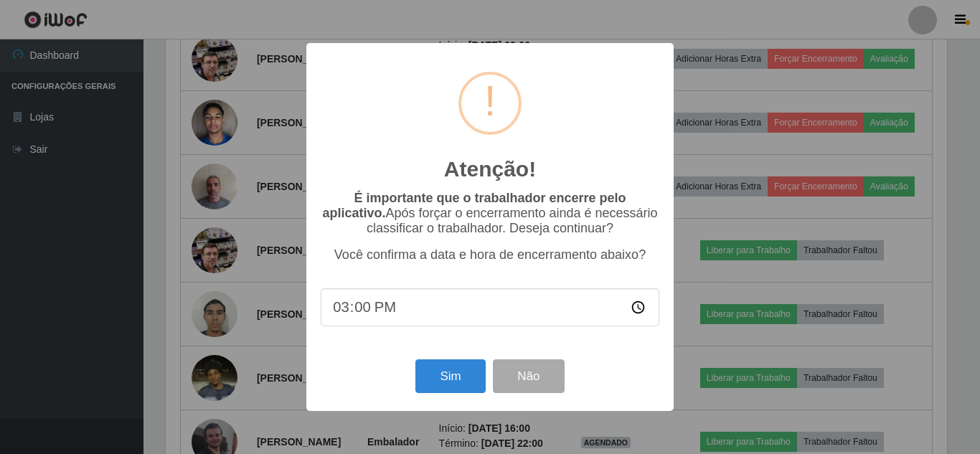 The image size is (980, 454). Describe the element at coordinates (490, 213) in the screenshot. I see `p: Após forçar o encerramento ainda é necessário classificar o trabalhador. Deseja continuar?` at that location.